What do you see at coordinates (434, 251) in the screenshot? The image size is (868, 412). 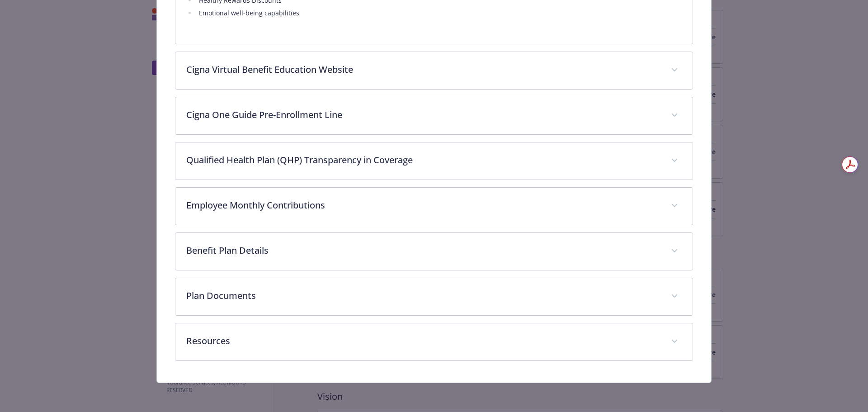 I see `div: Benefit Plan Details` at bounding box center [434, 251].